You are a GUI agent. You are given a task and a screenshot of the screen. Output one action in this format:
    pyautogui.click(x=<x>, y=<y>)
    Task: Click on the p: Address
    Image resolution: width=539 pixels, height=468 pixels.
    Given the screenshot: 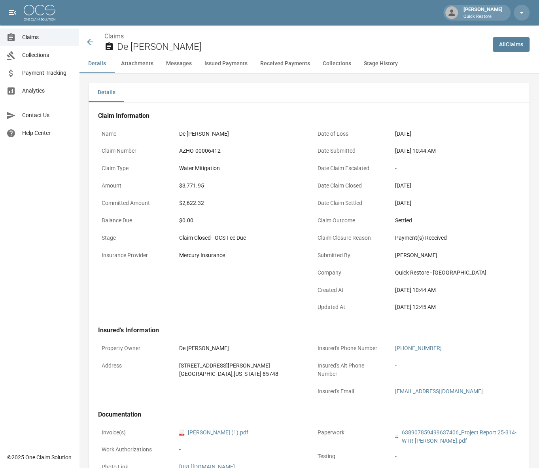 What is the action you would take?
    pyautogui.click(x=134, y=366)
    